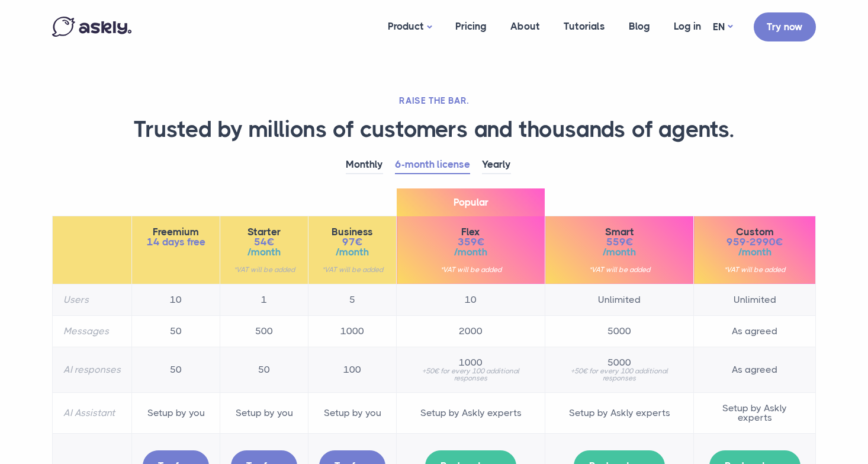 Image resolution: width=868 pixels, height=464 pixels. Describe the element at coordinates (352, 299) in the screenshot. I see `td: 5` at that location.